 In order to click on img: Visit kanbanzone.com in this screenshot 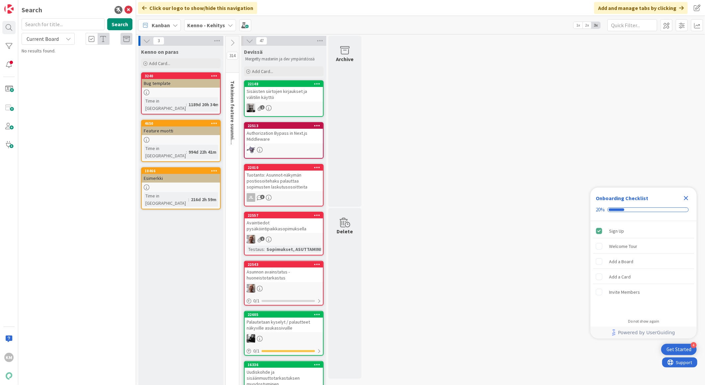, I will do `click(9, 9)`.